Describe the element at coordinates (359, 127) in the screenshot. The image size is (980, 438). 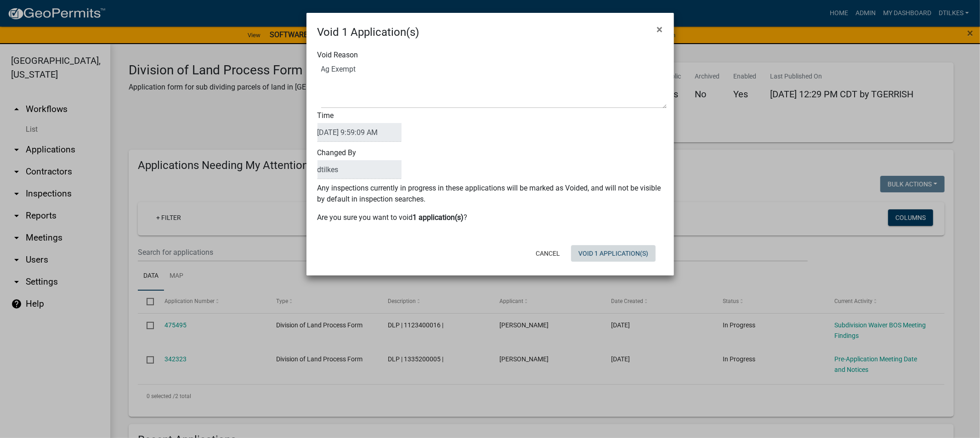
I see `label: Time` at that location.